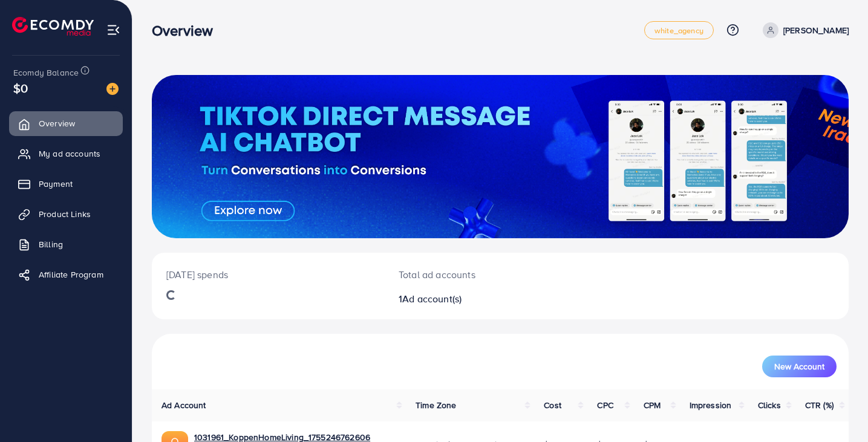  What do you see at coordinates (819, 405) in the screenshot?
I see `span: CTR (%)` at bounding box center [819, 405].